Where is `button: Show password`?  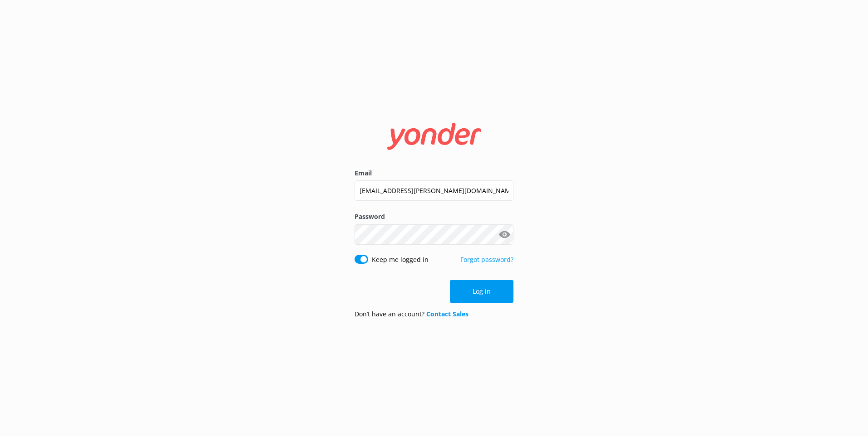 button: Show password is located at coordinates (504, 234).